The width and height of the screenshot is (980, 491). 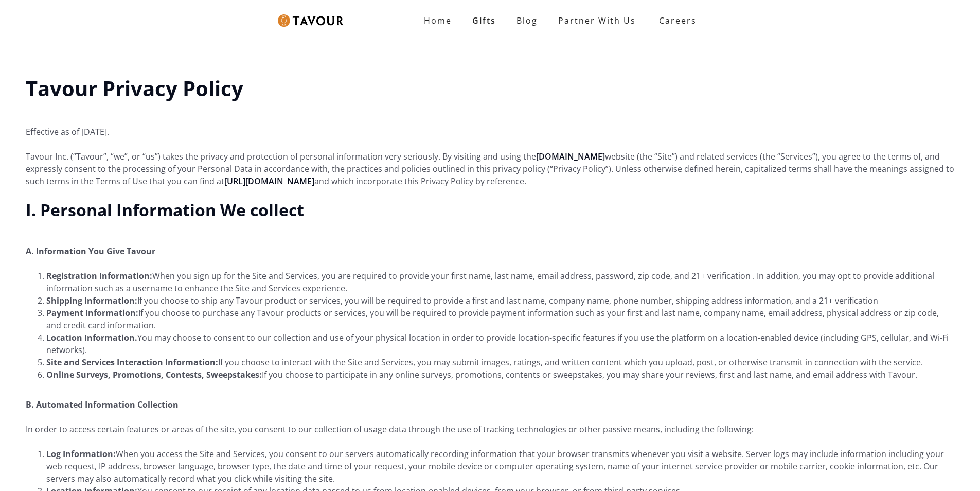 What do you see at coordinates (500, 319) in the screenshot?
I see `li: If you choose to purchase any Tavour products or services, you will be required to provide paymen...` at bounding box center [500, 319].